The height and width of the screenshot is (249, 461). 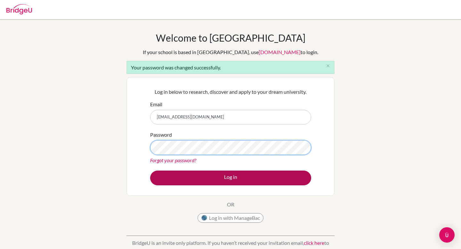 What do you see at coordinates (161, 135) in the screenshot?
I see `label: Password` at bounding box center [161, 135].